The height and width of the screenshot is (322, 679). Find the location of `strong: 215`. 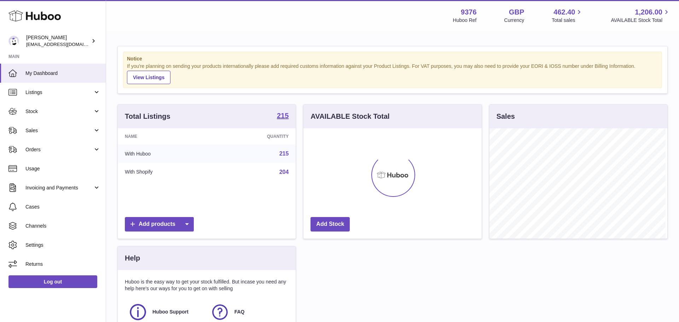

strong: 215 is located at coordinates (282, 116).